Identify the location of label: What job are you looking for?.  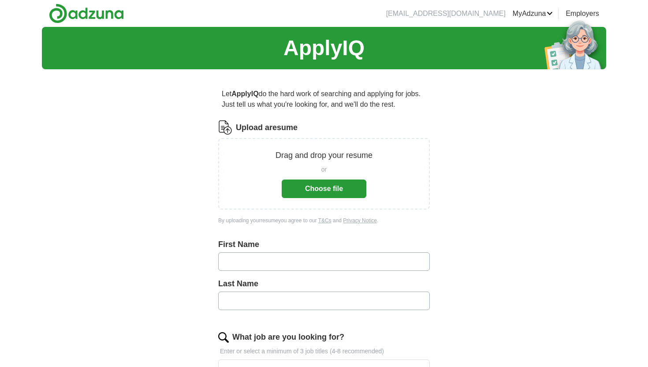
(289, 337).